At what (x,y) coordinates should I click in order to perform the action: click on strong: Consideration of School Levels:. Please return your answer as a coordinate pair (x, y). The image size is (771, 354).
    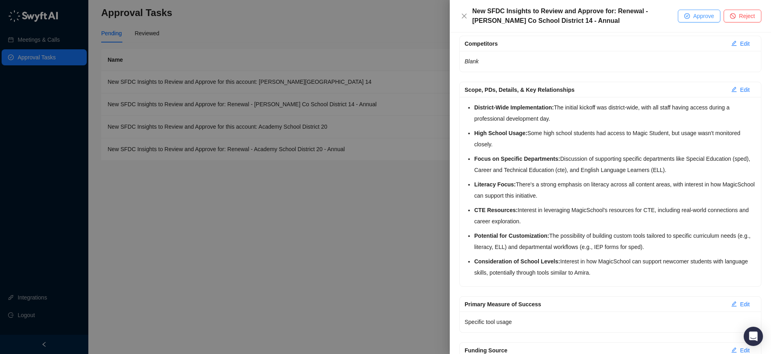
    Looking at the image, I should click on (517, 262).